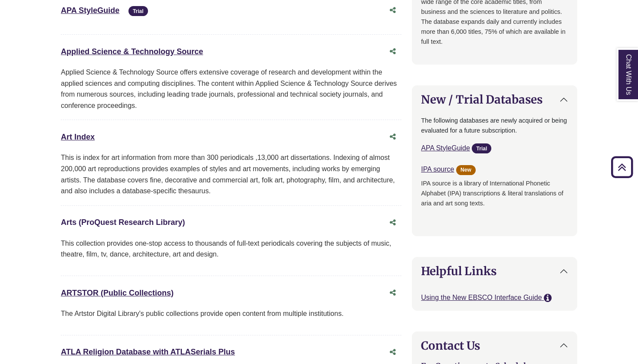 This screenshot has width=638, height=364. Describe the element at coordinates (494, 198) in the screenshot. I see `p: IPA source is a library of International Phonetic Alphabet (IPA) transcriptions & literal transla...` at that location.